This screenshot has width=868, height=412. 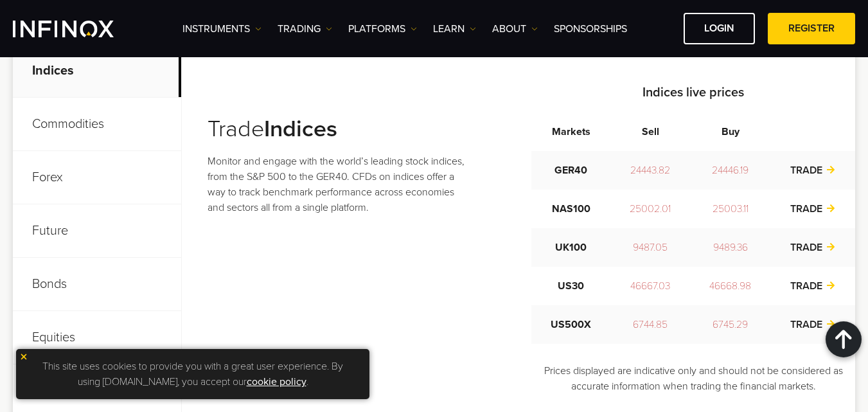 I want to click on p: Bonds, so click(x=97, y=284).